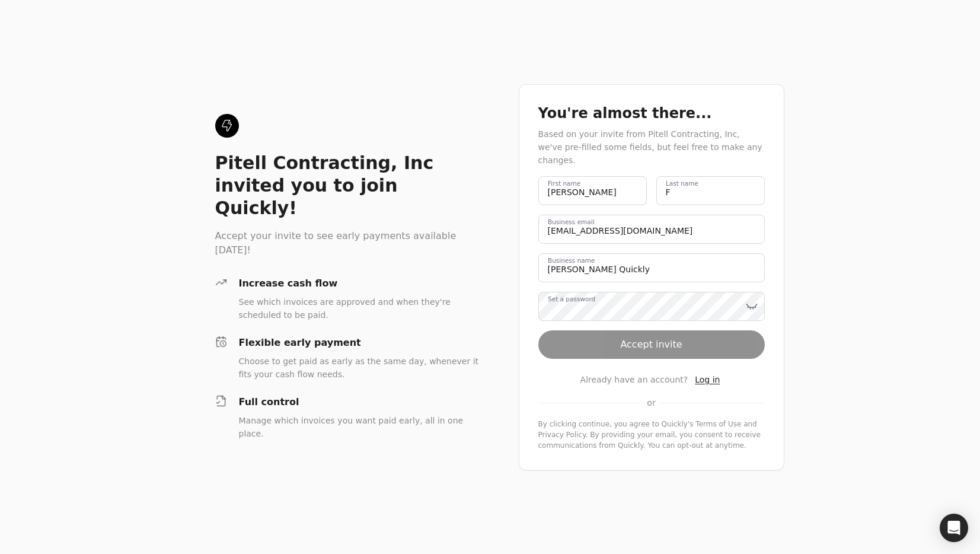 The image size is (980, 554). I want to click on span: Log in, so click(707, 380).